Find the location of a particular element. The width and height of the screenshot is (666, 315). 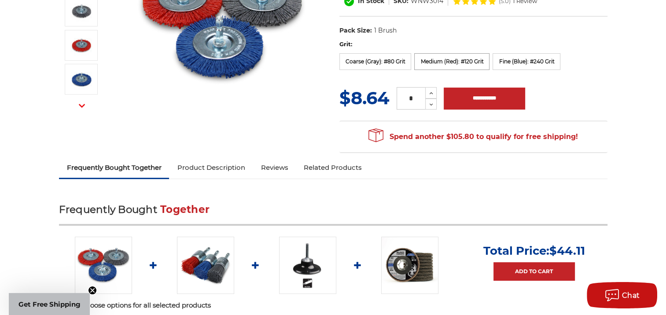

p: Total Price: is located at coordinates (534, 251).